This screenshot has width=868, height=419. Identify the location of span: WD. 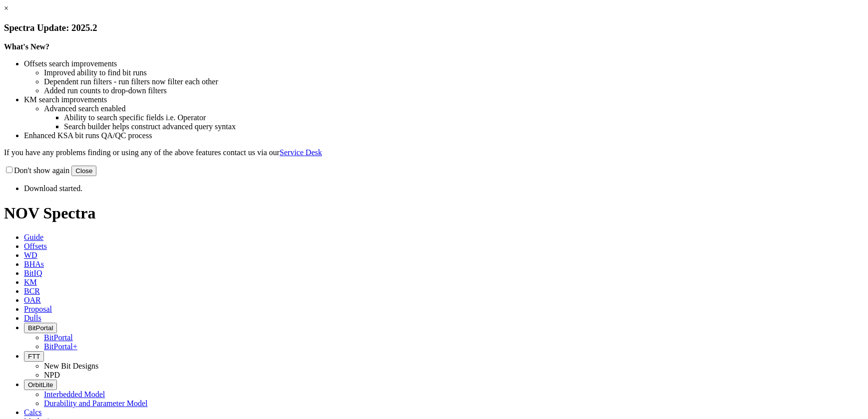
(30, 255).